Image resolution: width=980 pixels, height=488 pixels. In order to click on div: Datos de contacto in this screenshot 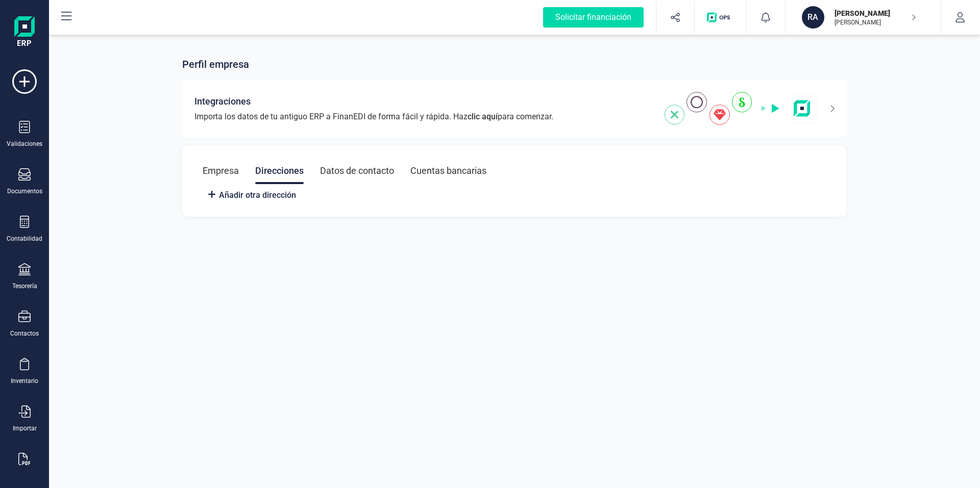, I will do `click(357, 171)`.